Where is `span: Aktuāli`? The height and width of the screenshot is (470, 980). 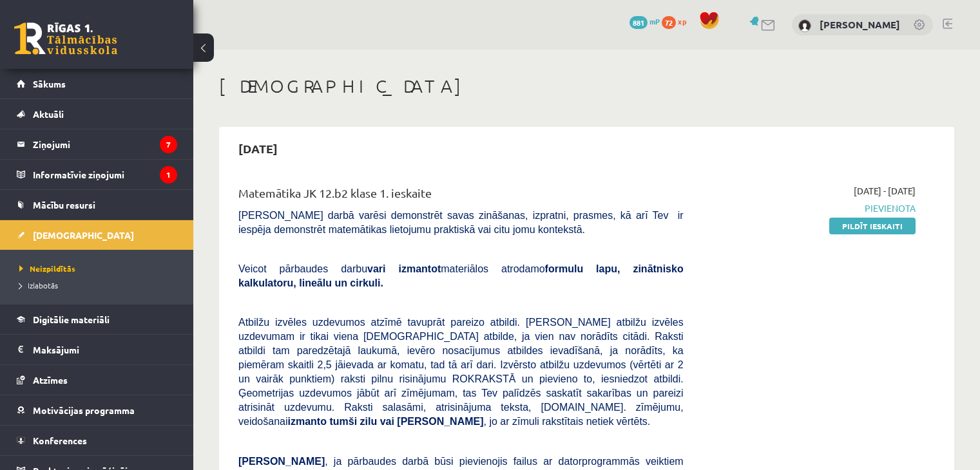
span: Aktuāli is located at coordinates (49, 114).